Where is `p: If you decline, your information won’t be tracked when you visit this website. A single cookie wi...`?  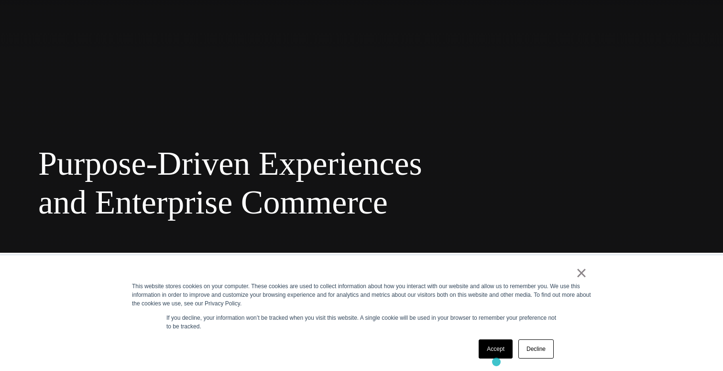 p: If you decline, your information won’t be tracked when you visit this website. A single cookie wi... is located at coordinates (362, 322).